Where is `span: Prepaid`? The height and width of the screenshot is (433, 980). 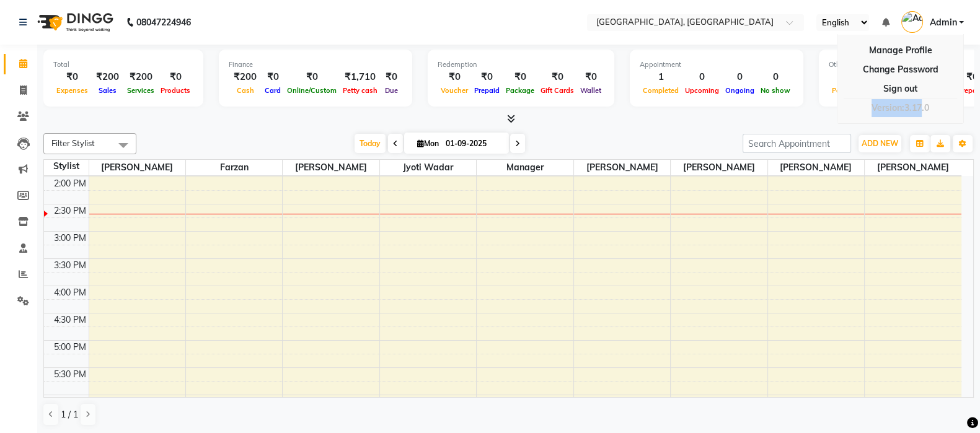
span: Prepaid is located at coordinates (487, 91).